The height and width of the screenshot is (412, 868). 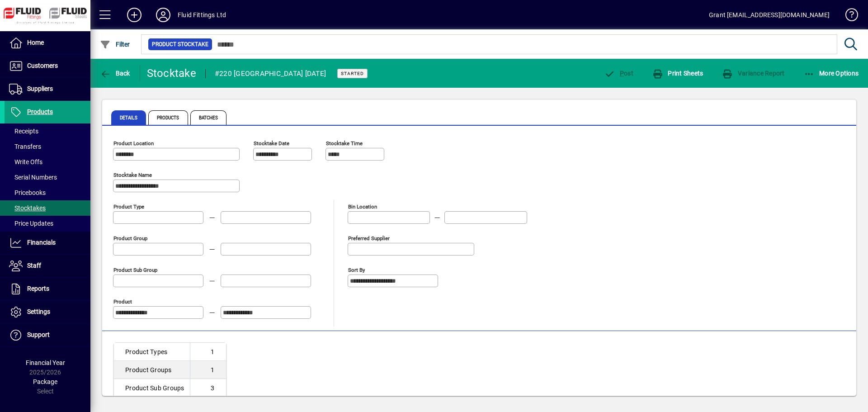 What do you see at coordinates (356, 270) in the screenshot?
I see `mat-label: Sort By` at bounding box center [356, 270].